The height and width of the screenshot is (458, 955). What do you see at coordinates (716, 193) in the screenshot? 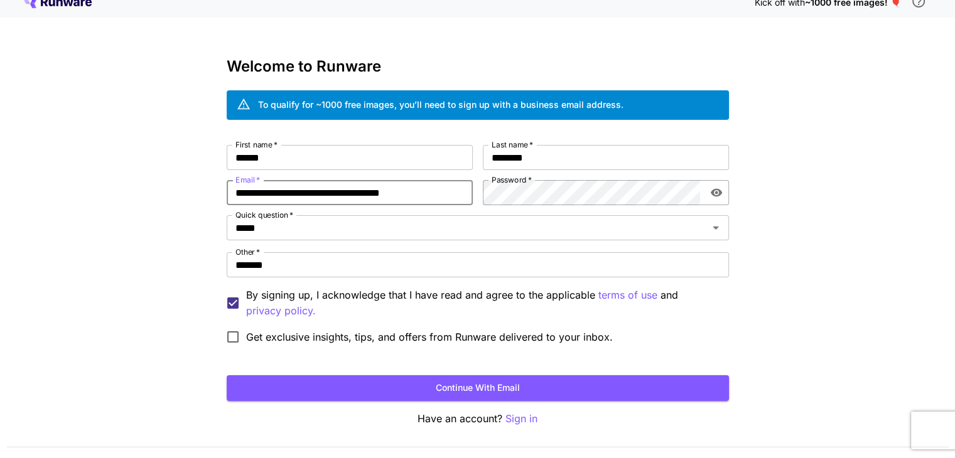
I see `button: toggle password visibility` at bounding box center [716, 193].